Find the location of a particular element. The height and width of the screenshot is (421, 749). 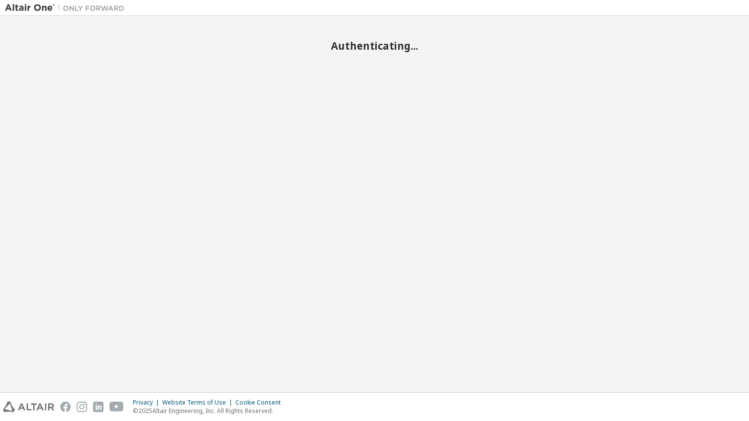

img: facebook.svg is located at coordinates (65, 407).